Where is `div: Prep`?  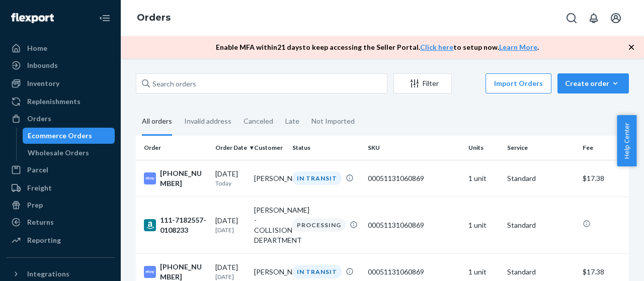
div: Prep is located at coordinates (35, 205).